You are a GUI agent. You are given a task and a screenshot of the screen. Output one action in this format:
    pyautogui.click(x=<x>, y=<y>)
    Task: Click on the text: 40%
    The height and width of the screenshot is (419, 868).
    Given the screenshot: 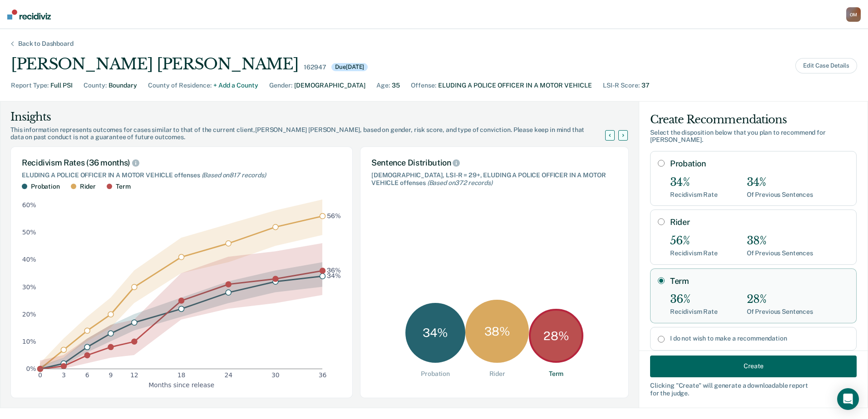 What is the action you would take?
    pyautogui.click(x=29, y=260)
    